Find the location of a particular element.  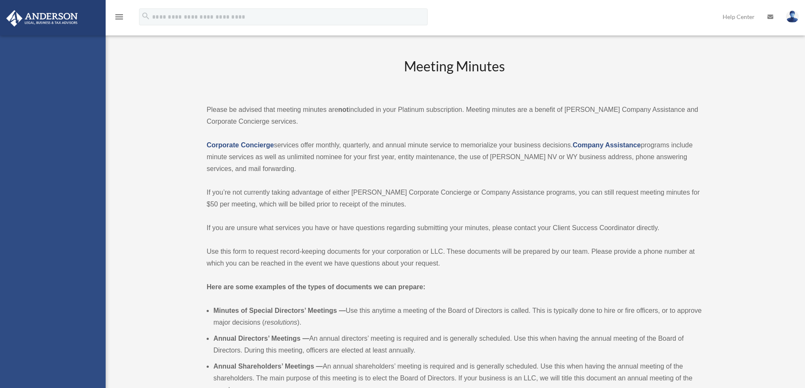

i: menu is located at coordinates (119, 17).